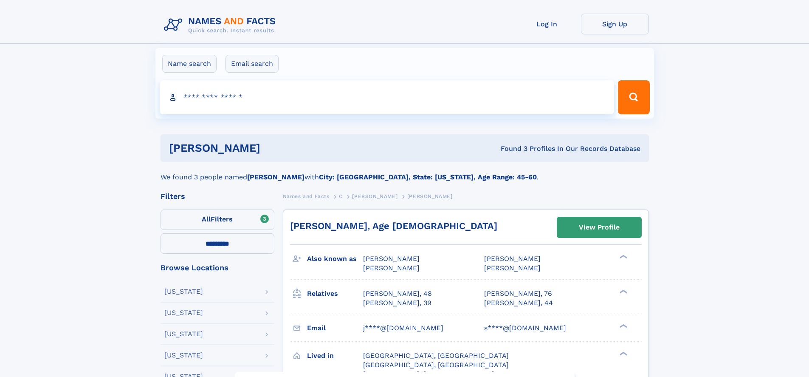  What do you see at coordinates (615, 24) in the screenshot?
I see `a: Sign Up` at bounding box center [615, 24].